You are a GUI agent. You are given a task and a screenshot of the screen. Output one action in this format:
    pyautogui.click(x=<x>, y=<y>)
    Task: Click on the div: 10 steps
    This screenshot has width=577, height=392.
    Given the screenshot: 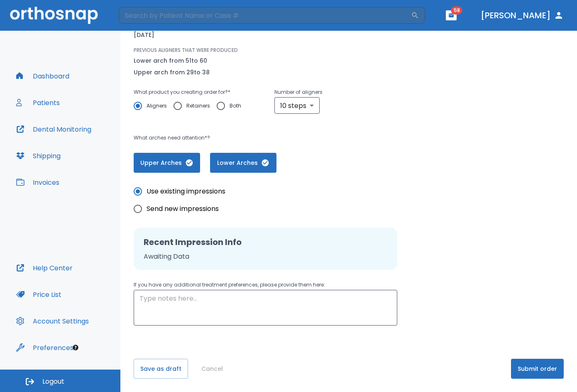 What is the action you would take?
    pyautogui.click(x=297, y=105)
    